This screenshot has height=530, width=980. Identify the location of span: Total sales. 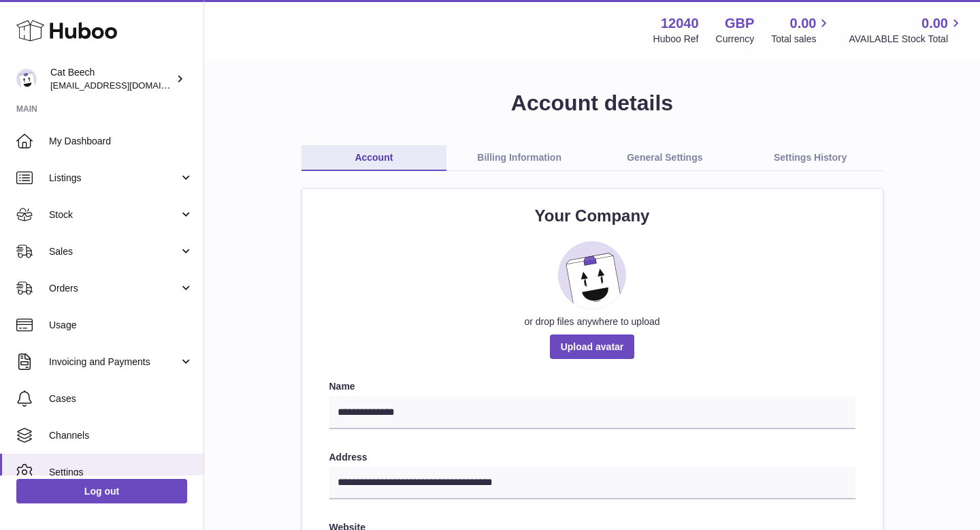
(801, 39).